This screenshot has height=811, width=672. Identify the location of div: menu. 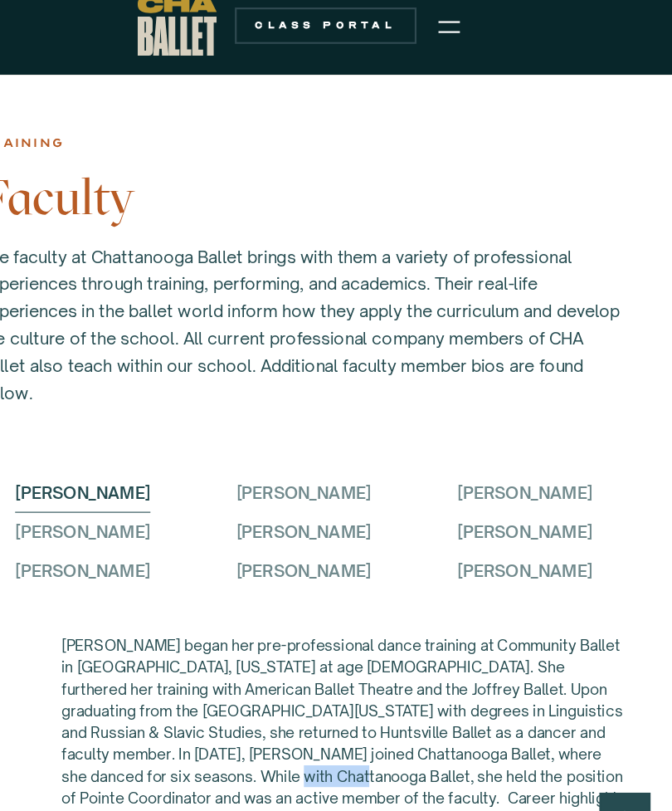
(469, 44).